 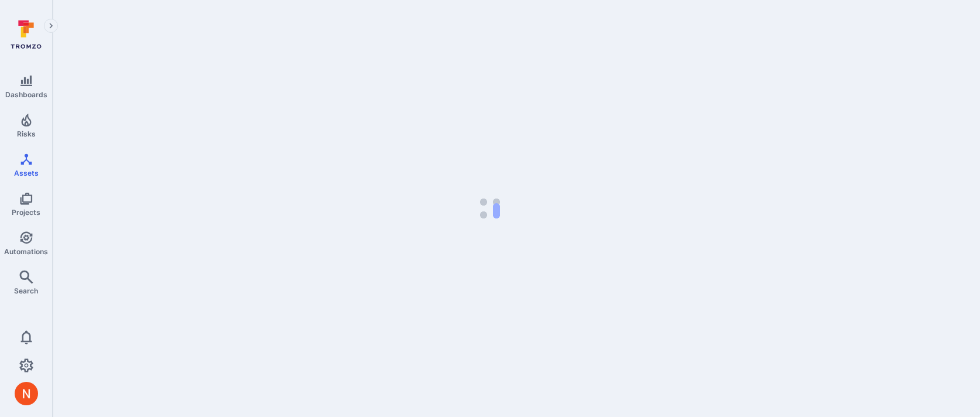 I want to click on span: Search, so click(x=25, y=291).